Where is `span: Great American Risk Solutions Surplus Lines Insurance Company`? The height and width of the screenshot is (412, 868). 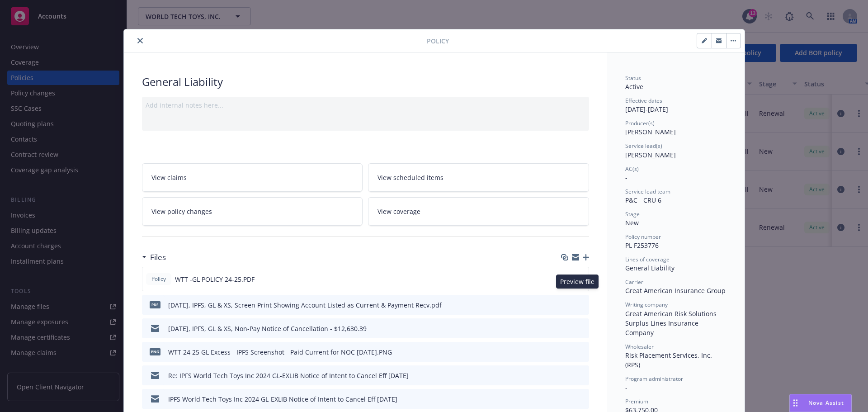 span: Great American Risk Solutions Surplus Lines Insurance Company is located at coordinates (672, 323).